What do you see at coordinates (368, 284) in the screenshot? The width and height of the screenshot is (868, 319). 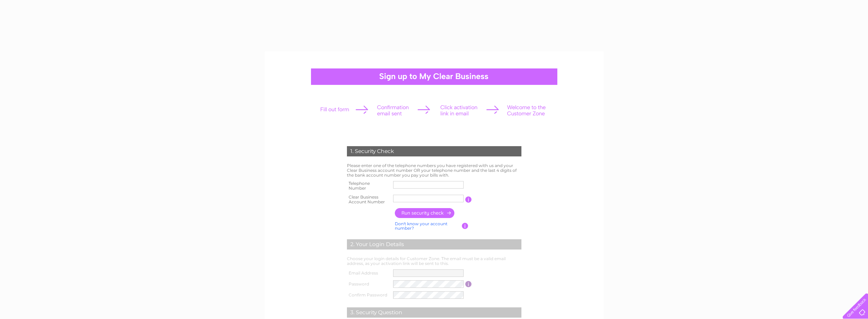 I see `th: Password` at bounding box center [368, 284].